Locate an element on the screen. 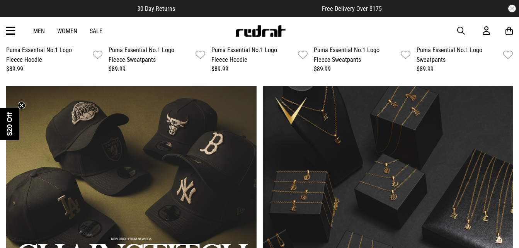 The image size is (519, 248). button: Close teaser is located at coordinates (22, 105).